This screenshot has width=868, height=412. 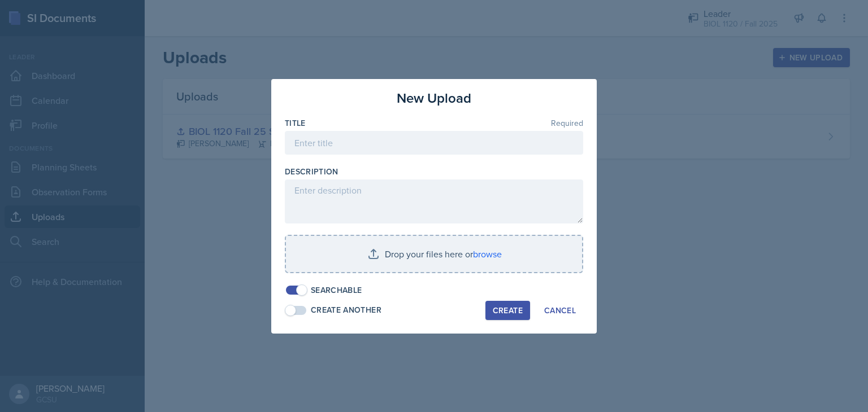 I want to click on div: Cancel, so click(x=560, y=311).